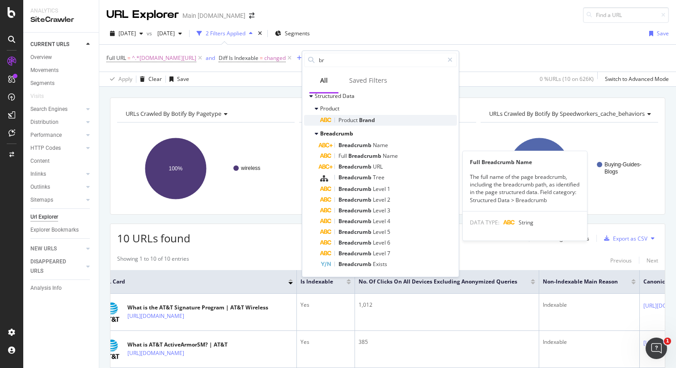 The width and height of the screenshot is (676, 368). What do you see at coordinates (61, 11) in the screenshot?
I see `div: Analytics` at bounding box center [61, 11].